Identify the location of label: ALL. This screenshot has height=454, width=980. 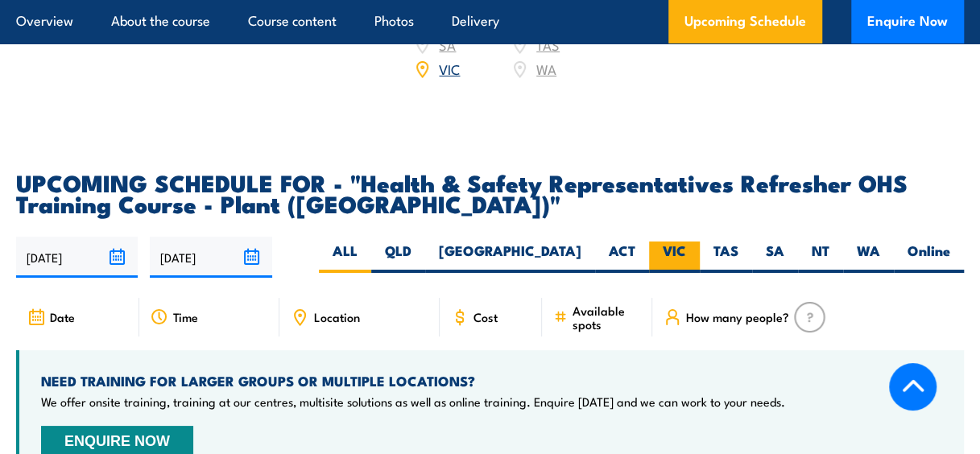
(344, 257).